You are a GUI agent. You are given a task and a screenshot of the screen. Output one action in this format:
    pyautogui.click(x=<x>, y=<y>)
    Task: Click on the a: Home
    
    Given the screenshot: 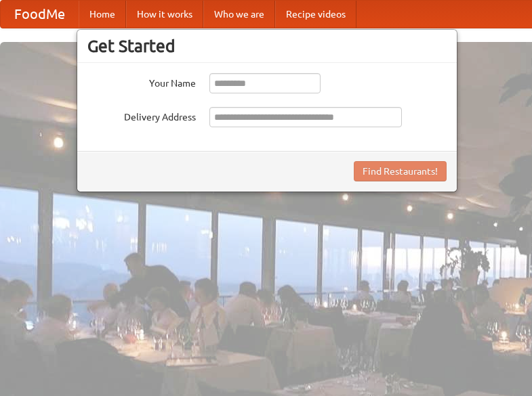 What is the action you would take?
    pyautogui.click(x=102, y=14)
    